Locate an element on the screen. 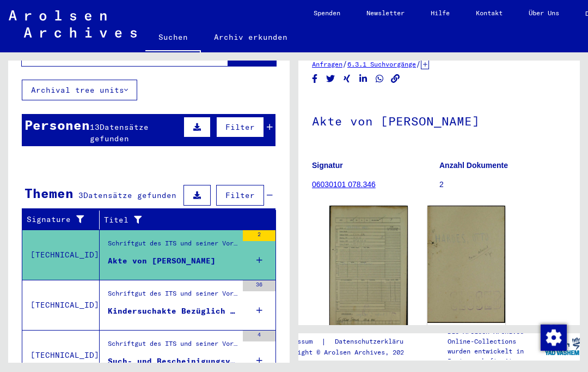  a: 06030101 078.346 is located at coordinates (344, 184).